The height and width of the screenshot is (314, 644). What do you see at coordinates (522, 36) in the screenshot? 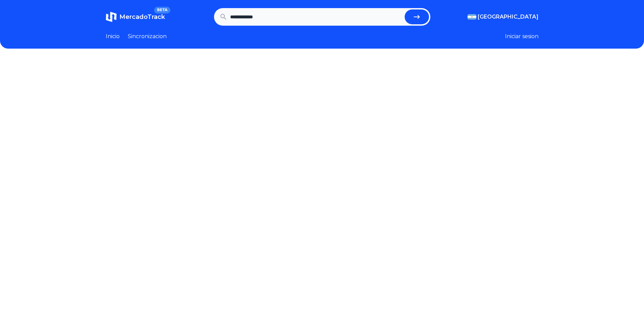
I see `button: Iniciar sesion` at bounding box center [522, 36].